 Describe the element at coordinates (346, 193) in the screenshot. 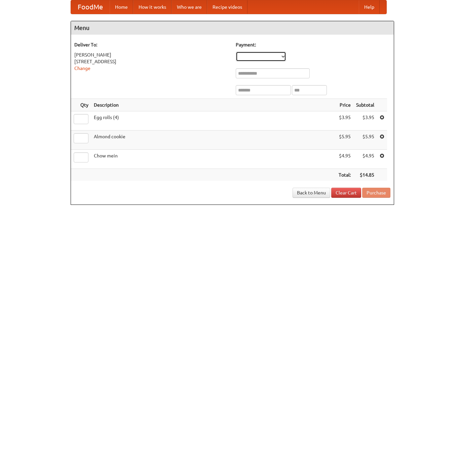

I see `a: Clear Cart` at that location.